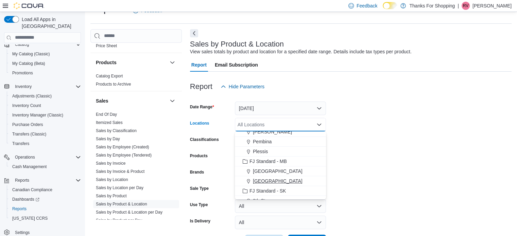 The height and width of the screenshot is (236, 517). What do you see at coordinates (121, 204) in the screenshot?
I see `a: Sales by Product & Location` at bounding box center [121, 204].